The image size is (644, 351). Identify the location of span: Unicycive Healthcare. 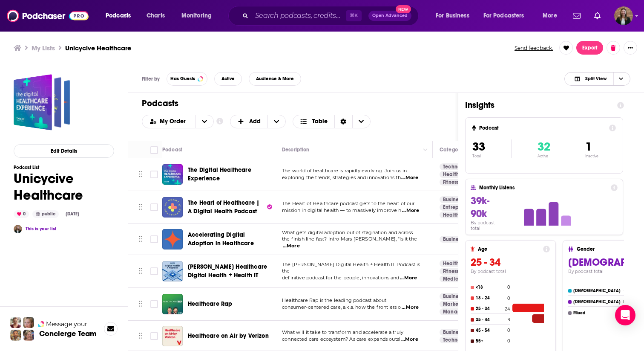
(42, 102).